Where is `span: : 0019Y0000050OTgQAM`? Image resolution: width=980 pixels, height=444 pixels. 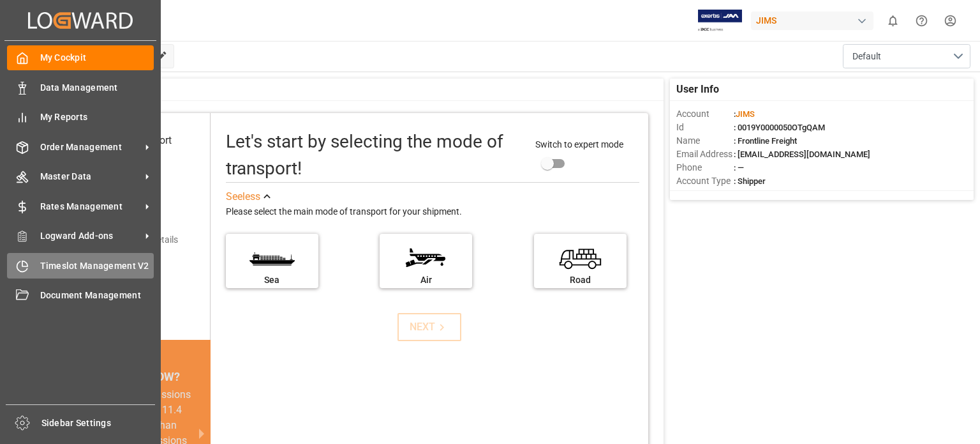 span: : 0019Y0000050OTgQAM is located at coordinates (779, 127).